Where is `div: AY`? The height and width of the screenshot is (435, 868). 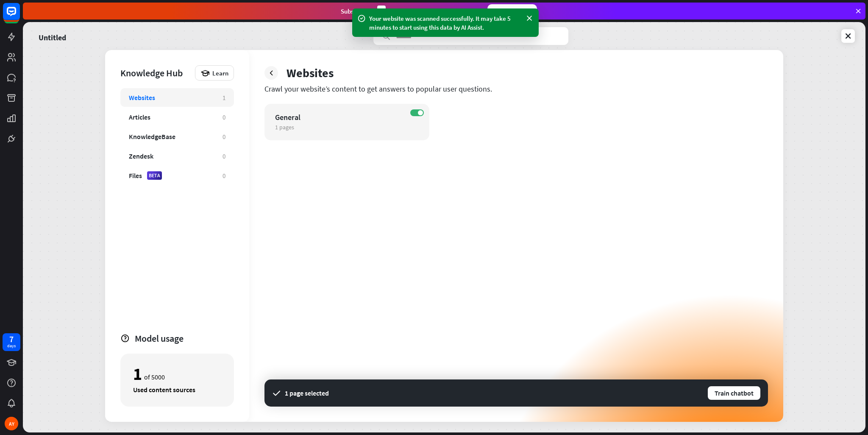
div: AY is located at coordinates (11, 424).